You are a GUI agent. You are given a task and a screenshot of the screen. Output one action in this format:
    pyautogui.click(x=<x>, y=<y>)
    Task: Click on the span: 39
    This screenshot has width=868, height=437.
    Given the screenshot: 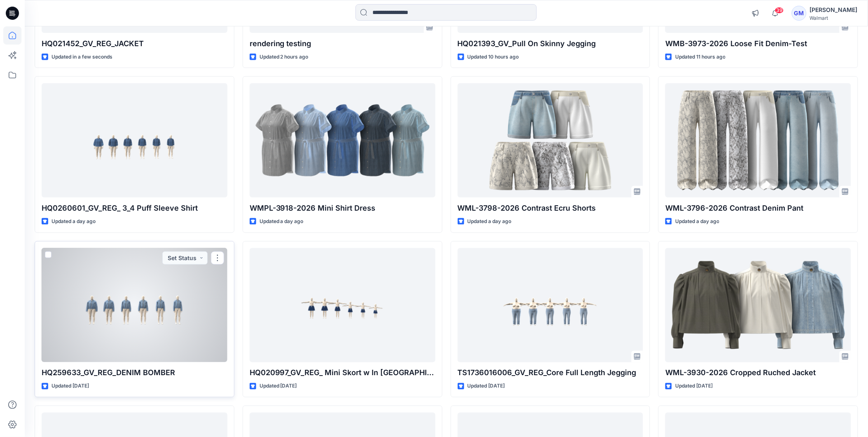 What is the action you would take?
    pyautogui.click(x=780, y=10)
    